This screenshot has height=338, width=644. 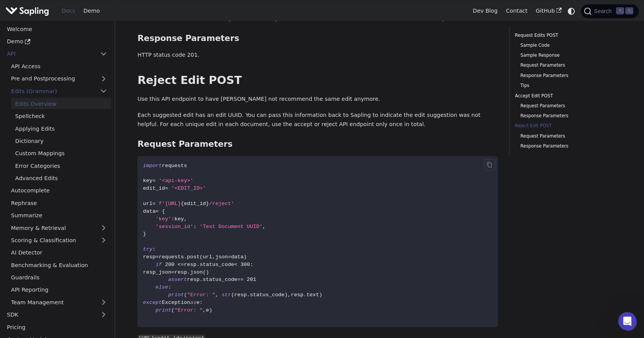 I want to click on span: resp_json, so click(x=157, y=272).